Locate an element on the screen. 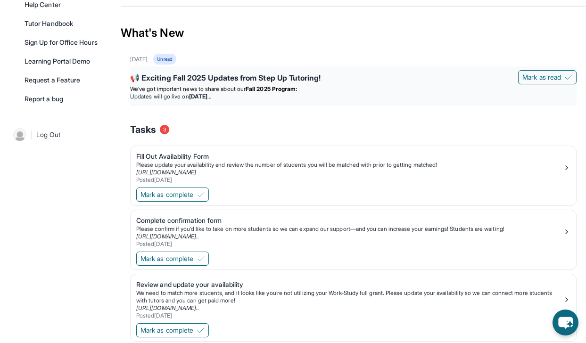 Image resolution: width=586 pixels, height=343 pixels. div: 📢 Exciting Fall 2025 Updates from Step Up Tutoring! is located at coordinates (353, 79).